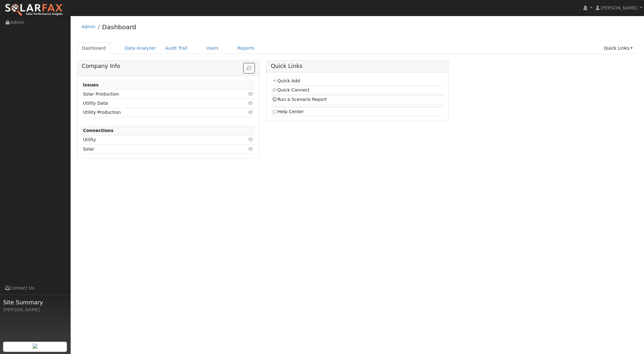 Image resolution: width=644 pixels, height=354 pixels. What do you see at coordinates (155, 94) in the screenshot?
I see `td: Solar Production` at bounding box center [155, 94].